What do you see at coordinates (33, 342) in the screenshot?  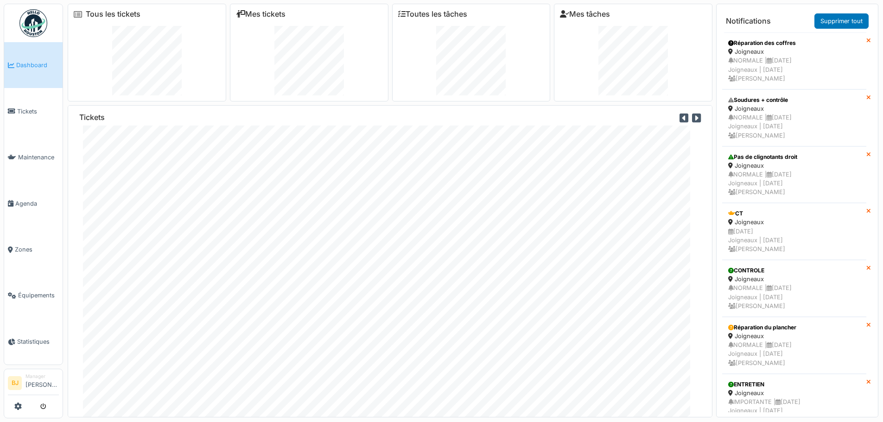 I see `a: Statistiques` at bounding box center [33, 342].